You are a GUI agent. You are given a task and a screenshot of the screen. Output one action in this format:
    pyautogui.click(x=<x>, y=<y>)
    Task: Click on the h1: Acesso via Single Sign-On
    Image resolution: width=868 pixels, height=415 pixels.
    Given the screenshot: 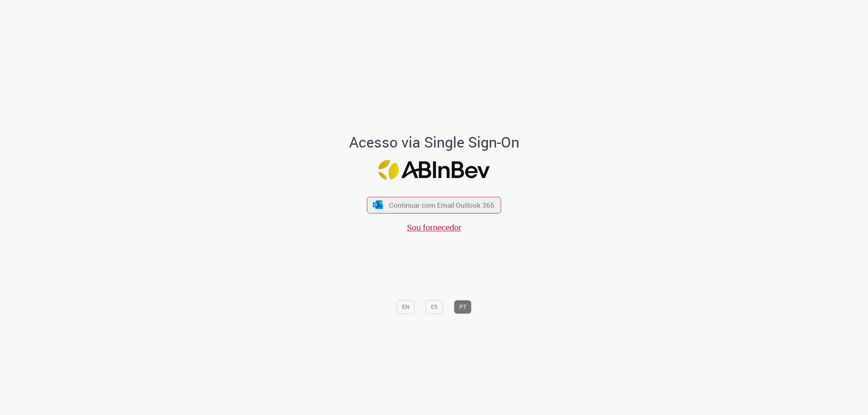 What is the action you would take?
    pyautogui.click(x=434, y=143)
    